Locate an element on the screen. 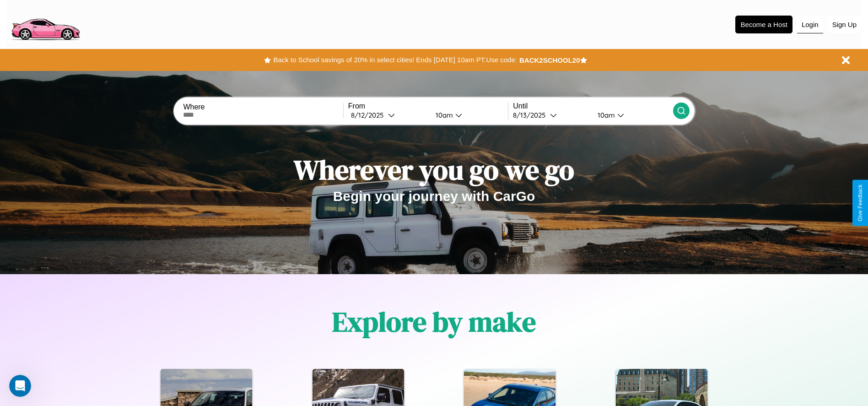 Image resolution: width=868 pixels, height=406 pixels. button: Sign Up is located at coordinates (844, 24).